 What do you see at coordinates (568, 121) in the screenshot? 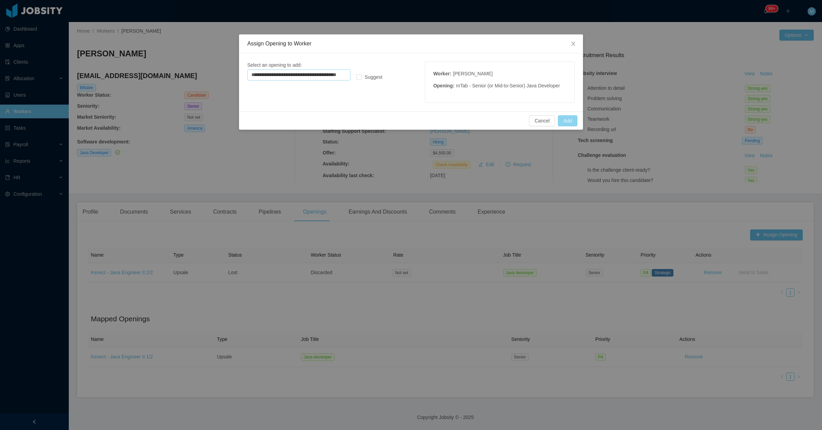
I see `button: Add` at bounding box center [568, 121].